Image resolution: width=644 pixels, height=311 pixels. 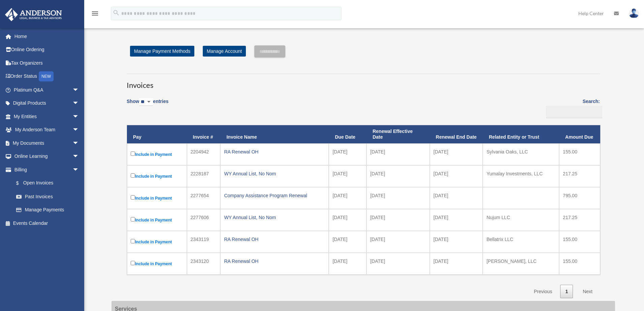 I want to click on td: 2277654, so click(x=204, y=198).